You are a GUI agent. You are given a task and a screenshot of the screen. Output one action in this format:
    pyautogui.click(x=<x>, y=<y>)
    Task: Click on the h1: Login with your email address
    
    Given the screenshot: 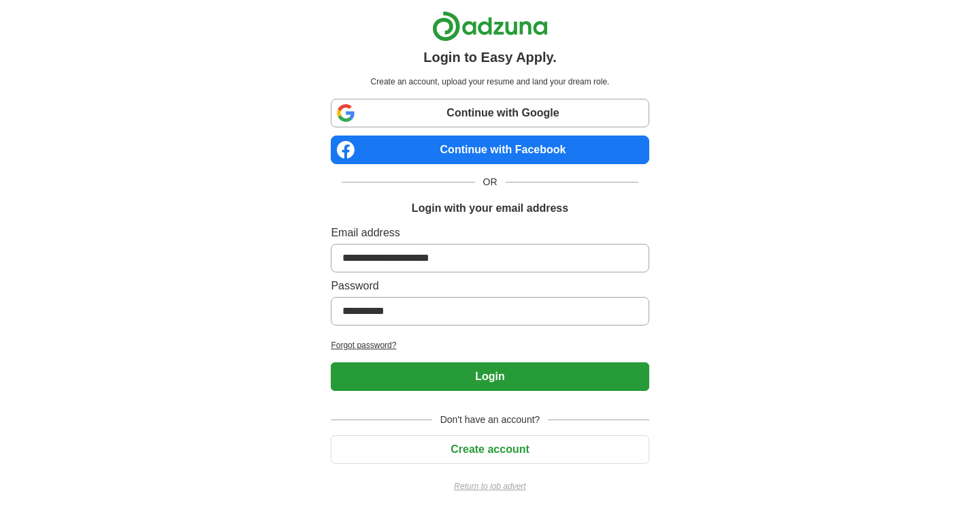 What is the action you would take?
    pyautogui.click(x=490, y=209)
    